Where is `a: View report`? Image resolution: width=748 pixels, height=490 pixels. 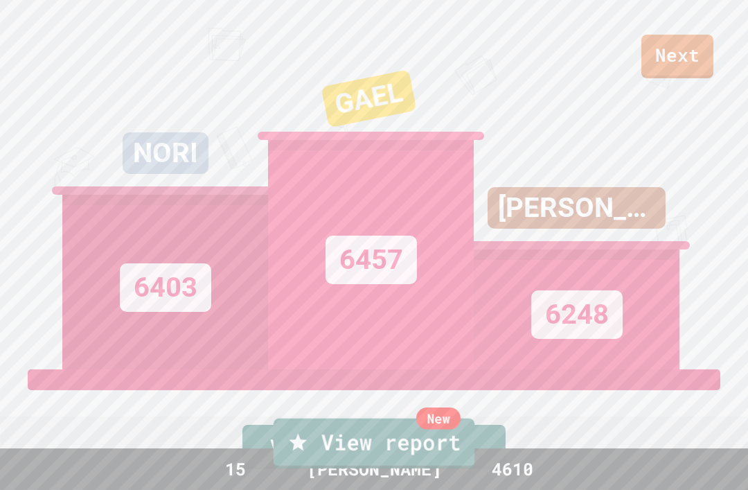
a: View report is located at coordinates (374, 443).